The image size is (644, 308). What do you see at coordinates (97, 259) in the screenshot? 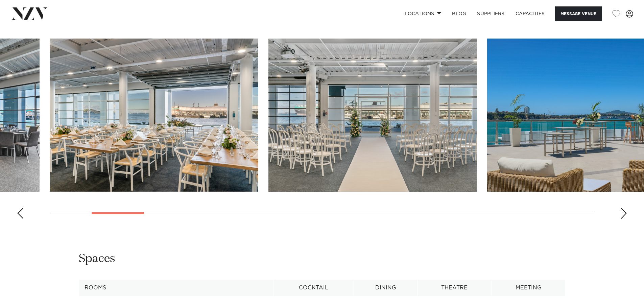
I see `h2: Spaces` at bounding box center [97, 259].